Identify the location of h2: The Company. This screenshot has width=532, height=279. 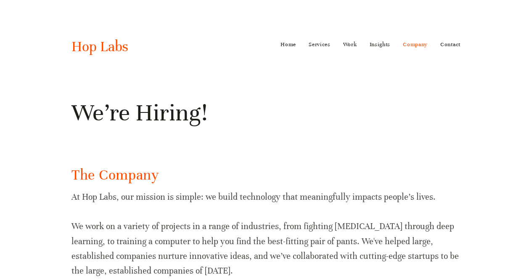
(266, 175).